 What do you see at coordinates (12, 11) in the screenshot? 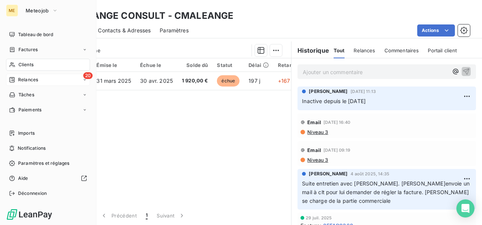
I see `div: ME` at bounding box center [12, 11].